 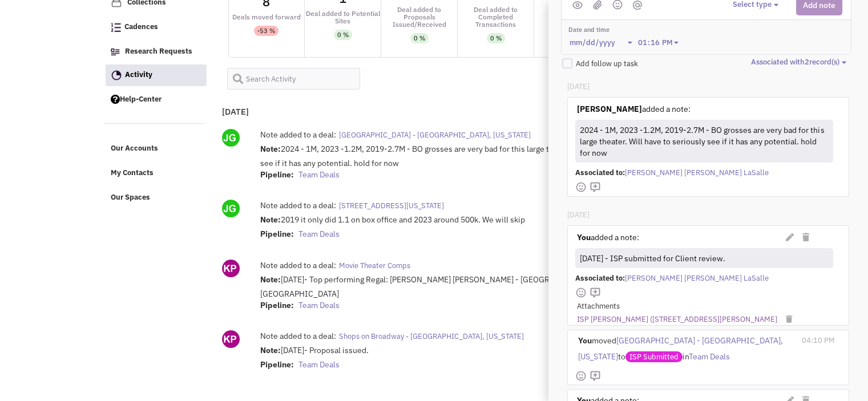 I want to click on label: Attachments, so click(x=598, y=306).